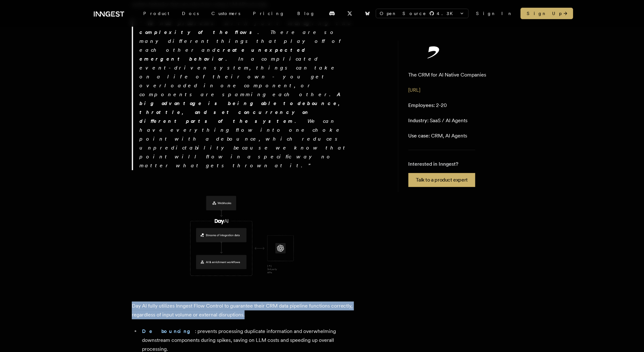 This screenshot has width=644, height=352. What do you see at coordinates (403, 13) in the screenshot?
I see `span: Open Source` at bounding box center [403, 13].